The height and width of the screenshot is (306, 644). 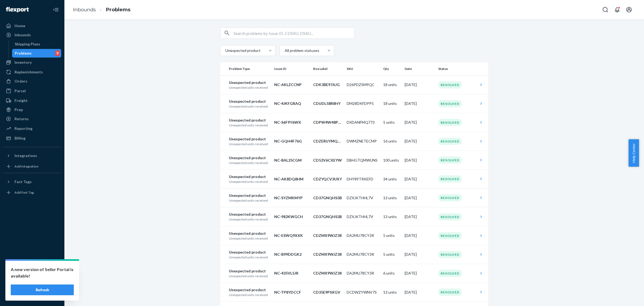 What do you see at coordinates (392, 179) in the screenshot?
I see `td: 34 units` at bounding box center [392, 179].